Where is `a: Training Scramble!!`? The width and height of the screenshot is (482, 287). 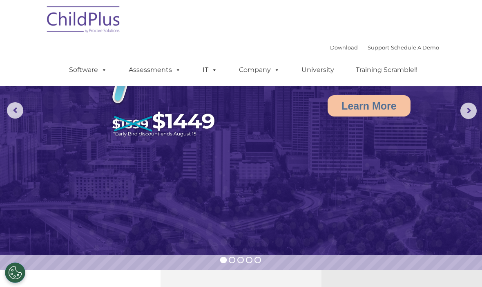
a: Training Scramble!! is located at coordinates (386, 70).